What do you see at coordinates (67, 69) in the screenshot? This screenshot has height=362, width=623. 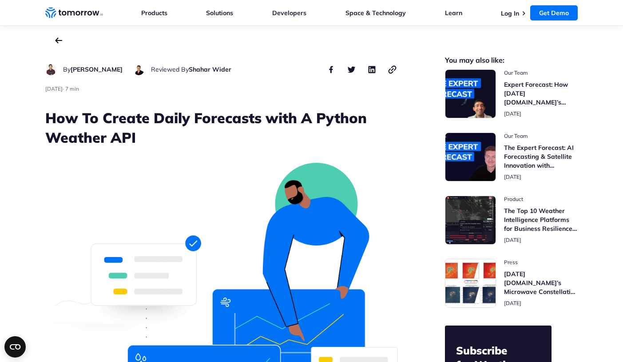 I see `span: By` at bounding box center [67, 69].